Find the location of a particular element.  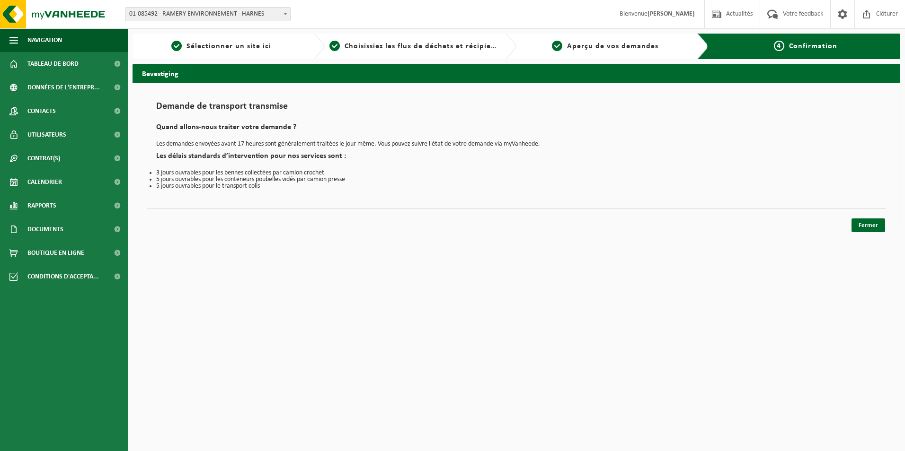

span: Documents is located at coordinates (45, 229).